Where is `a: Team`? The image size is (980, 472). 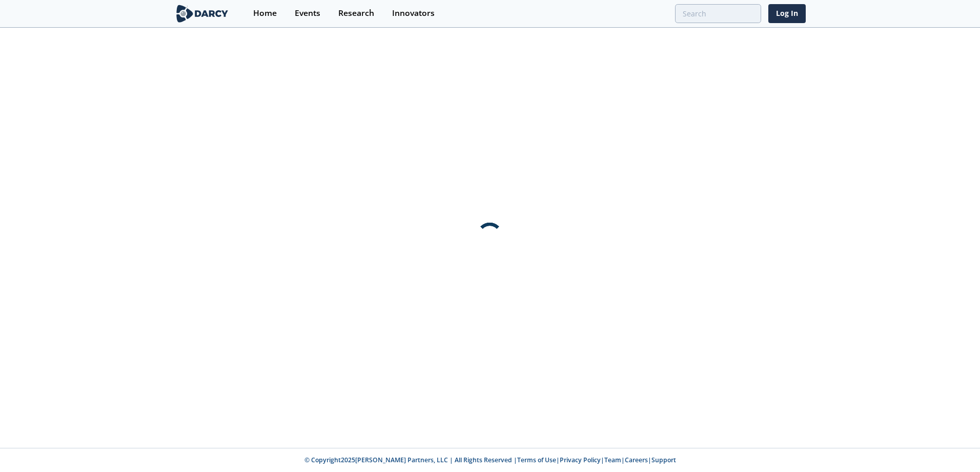
a: Team is located at coordinates (613, 459).